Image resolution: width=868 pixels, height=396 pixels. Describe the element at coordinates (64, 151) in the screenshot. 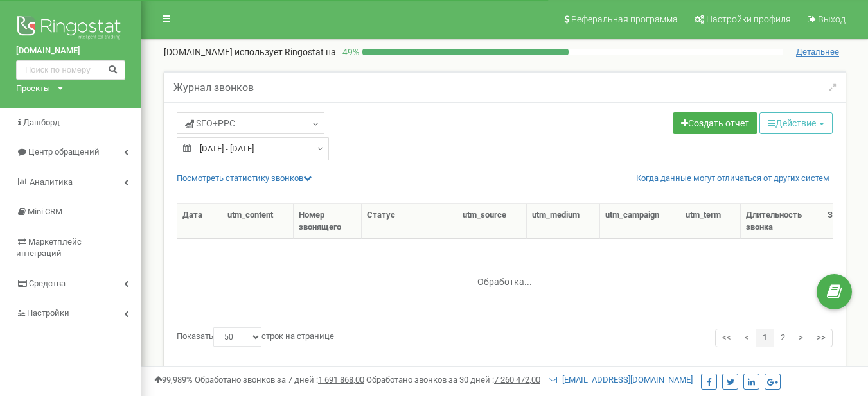

I see `span: Центр обращений` at that location.